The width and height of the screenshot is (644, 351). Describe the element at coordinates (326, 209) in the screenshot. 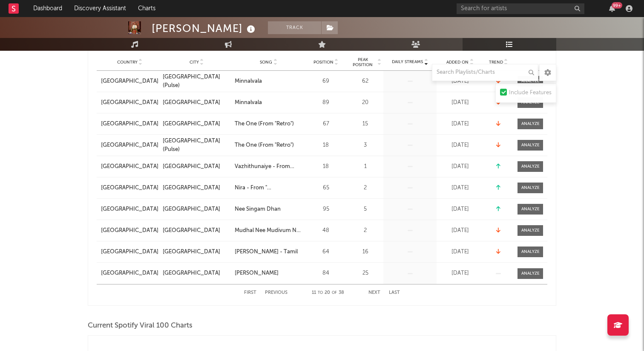

I see `div: 95` at that location.